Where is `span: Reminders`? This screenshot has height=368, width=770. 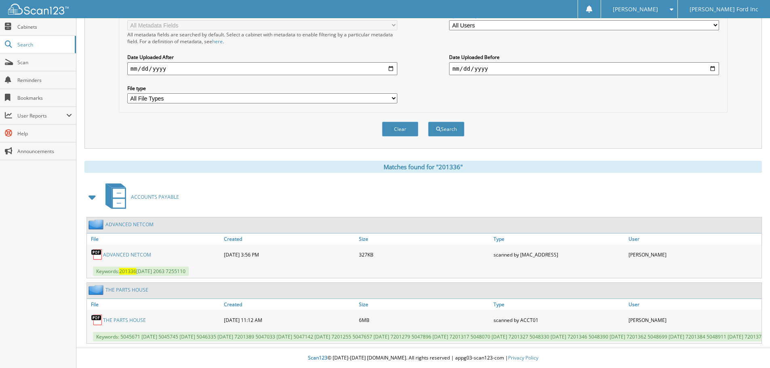 span: Reminders is located at coordinates (44, 80).